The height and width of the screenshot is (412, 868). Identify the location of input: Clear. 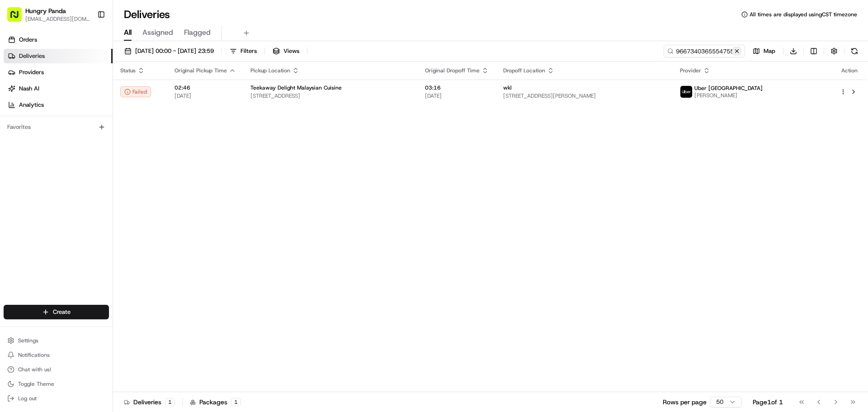
(86, 63).